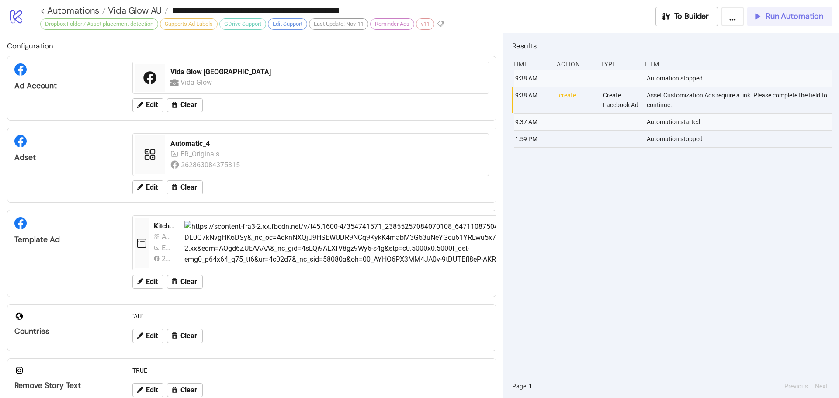  I want to click on div: Template Ad, so click(66, 240).